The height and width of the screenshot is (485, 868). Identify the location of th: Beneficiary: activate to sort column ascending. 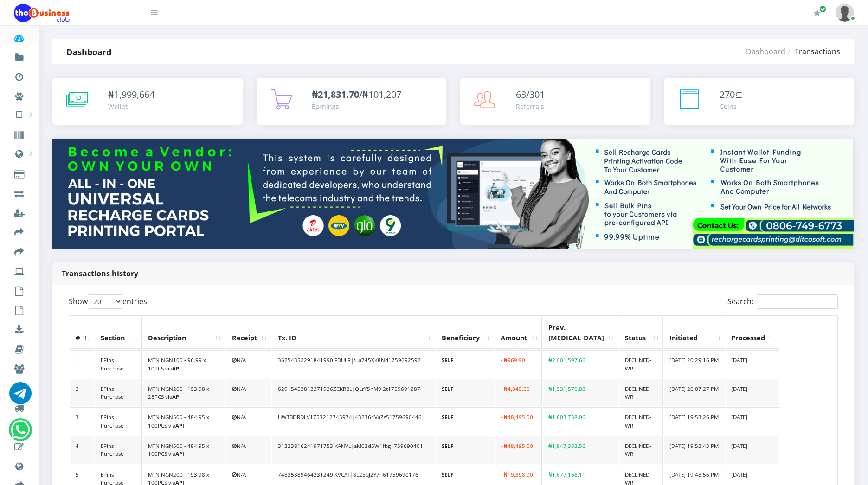
(465, 333).